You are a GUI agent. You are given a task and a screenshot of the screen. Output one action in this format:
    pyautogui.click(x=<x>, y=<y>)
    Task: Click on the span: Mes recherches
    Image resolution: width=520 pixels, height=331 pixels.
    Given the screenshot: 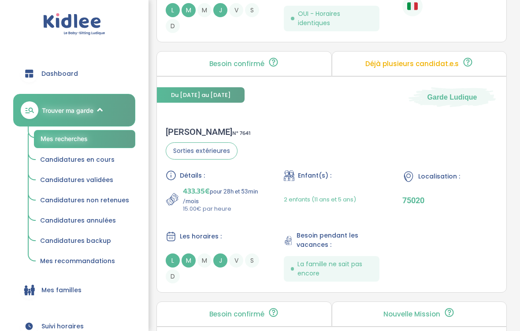 What is the action you would take?
    pyautogui.click(x=64, y=138)
    